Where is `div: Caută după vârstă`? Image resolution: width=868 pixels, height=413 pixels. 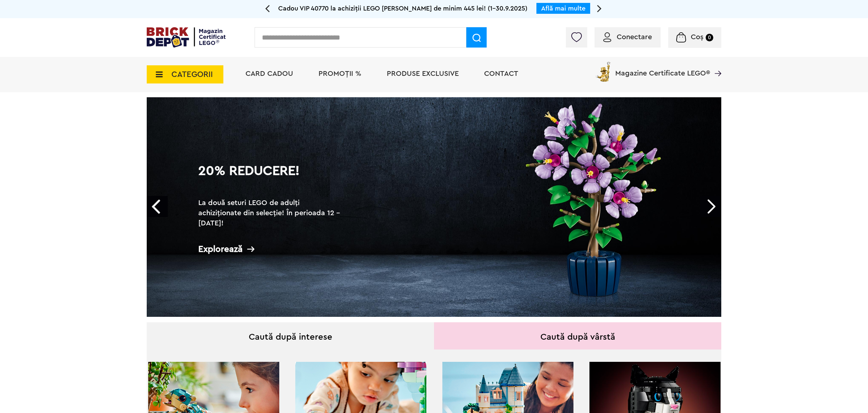
div: Caută după vârstă is located at coordinates (577, 336).